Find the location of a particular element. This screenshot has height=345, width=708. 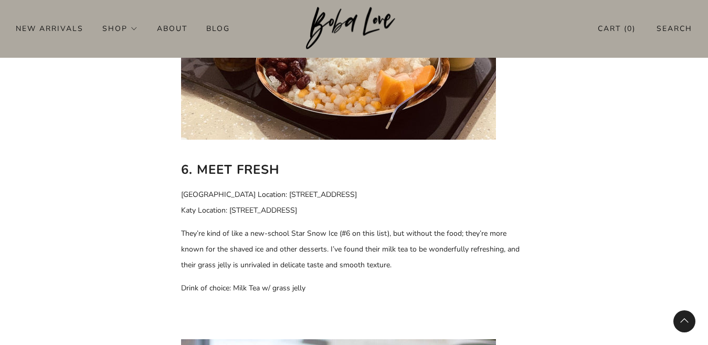

items-count: 0 is located at coordinates (630, 28).